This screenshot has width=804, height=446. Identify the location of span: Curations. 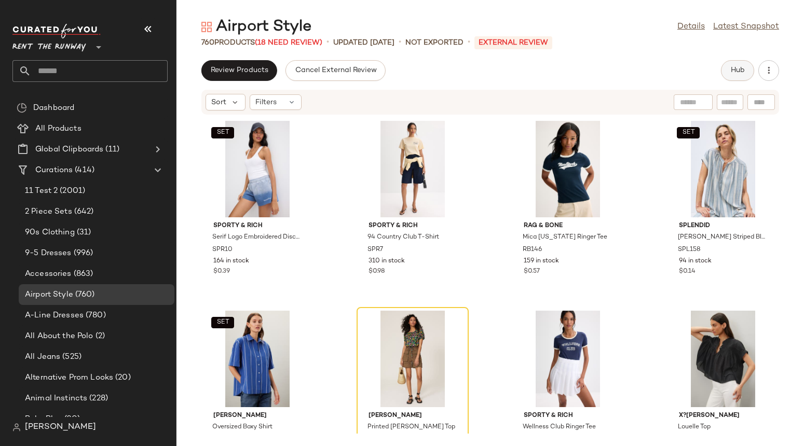
(54, 170).